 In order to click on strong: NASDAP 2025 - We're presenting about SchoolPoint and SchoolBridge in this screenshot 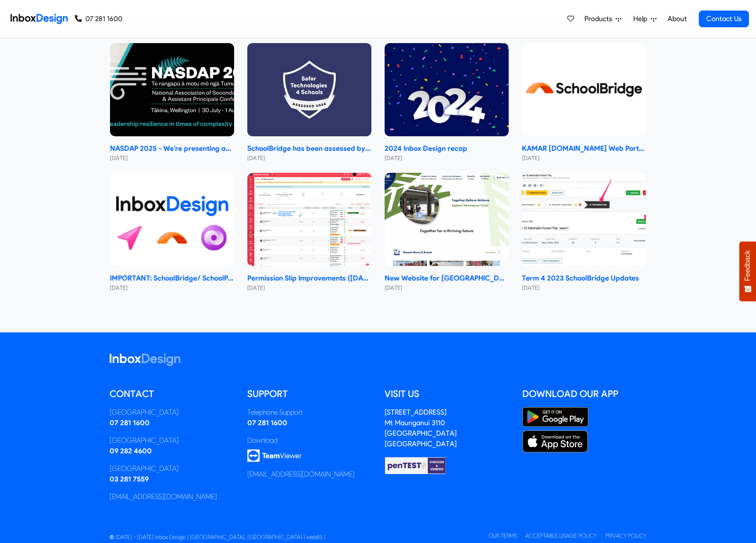, I will do `click(172, 149)`.